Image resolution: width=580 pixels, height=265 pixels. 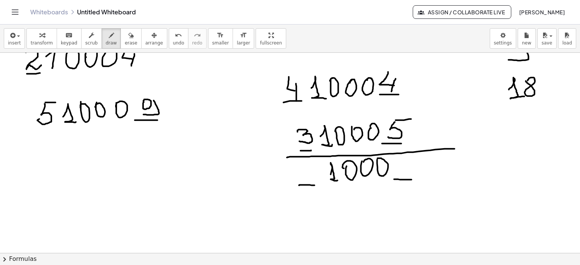 What do you see at coordinates (197, 43) in the screenshot?
I see `span: redo` at bounding box center [197, 43].